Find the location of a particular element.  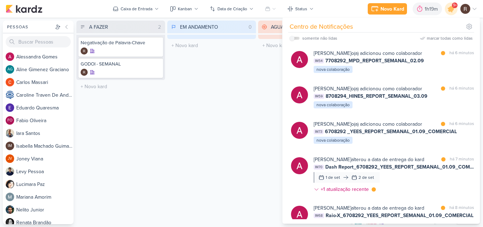

span: 8708294_HINES_REPORT_SEMANAL_03.09 is located at coordinates (376, 96).